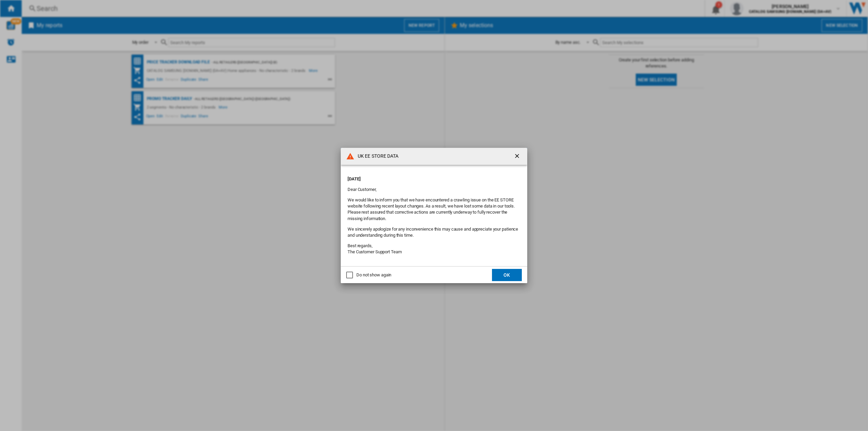 The image size is (868, 431). I want to click on ng-md-icon: getI18NText('BUTTONS.CLOSE_DIALOG'), so click(517, 157).